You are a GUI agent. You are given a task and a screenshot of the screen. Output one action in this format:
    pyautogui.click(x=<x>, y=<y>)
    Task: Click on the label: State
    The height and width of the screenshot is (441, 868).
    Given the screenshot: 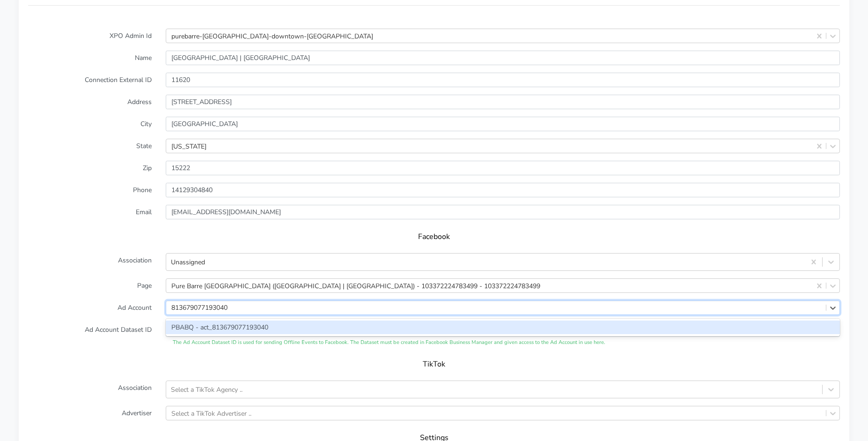 What is the action you would take?
    pyautogui.click(x=90, y=146)
    